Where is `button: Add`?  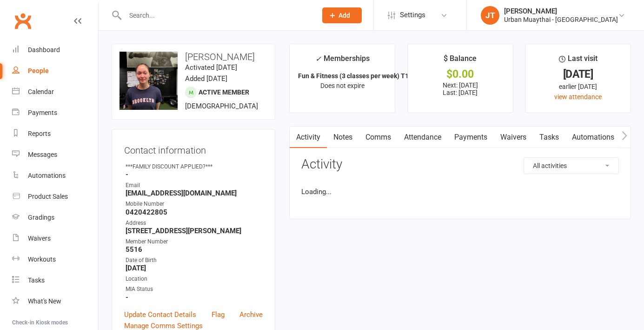
button: Add is located at coordinates (342, 15).